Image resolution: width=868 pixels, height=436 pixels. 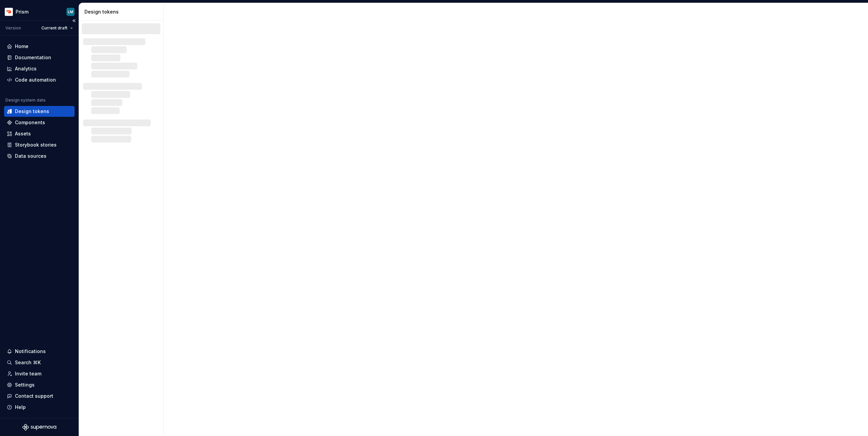 What do you see at coordinates (13, 28) in the screenshot?
I see `div: Version` at bounding box center [13, 28].